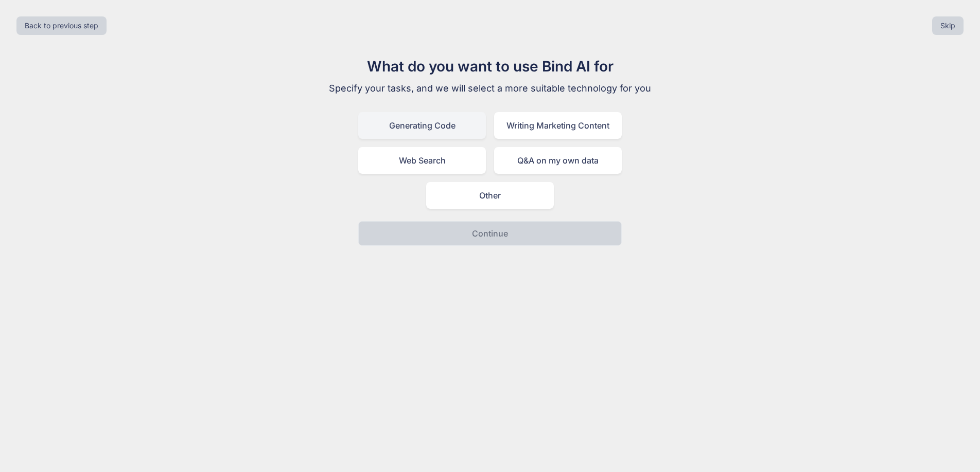  What do you see at coordinates (558, 161) in the screenshot?
I see `div: Q&A on my own data` at bounding box center [558, 161].